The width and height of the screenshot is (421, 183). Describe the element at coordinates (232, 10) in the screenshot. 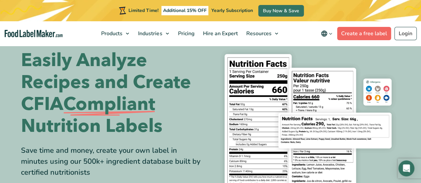

I see `span: Yearly Subscription` at that location.